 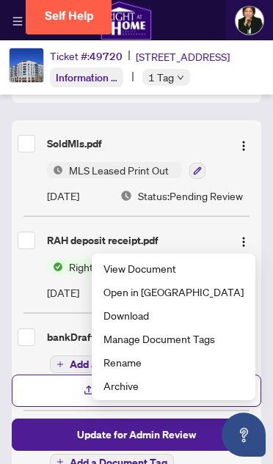 I want to click on button: Upload Documents, so click(x=136, y=391).